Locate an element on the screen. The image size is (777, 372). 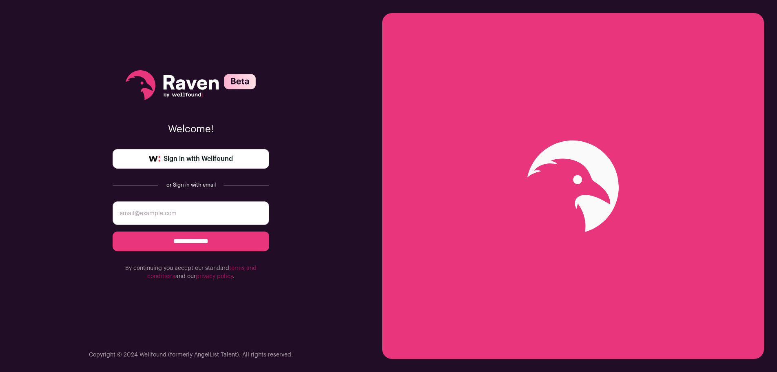
p: By continuing you accept our standard and our . is located at coordinates (191, 272).